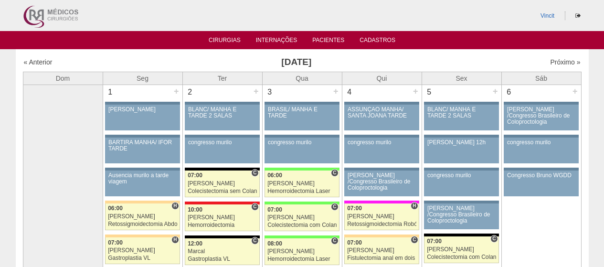 This screenshot has height=267, width=604. I want to click on div: BRASIL/ MANHÃ E TARDE, so click(302, 113).